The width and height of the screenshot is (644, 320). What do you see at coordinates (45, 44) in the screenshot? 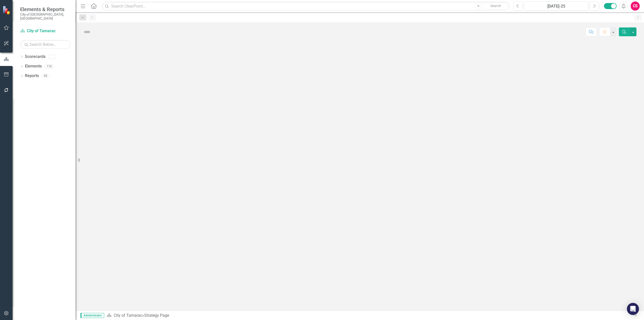
I see `input: Search Below...` at bounding box center [45, 44].